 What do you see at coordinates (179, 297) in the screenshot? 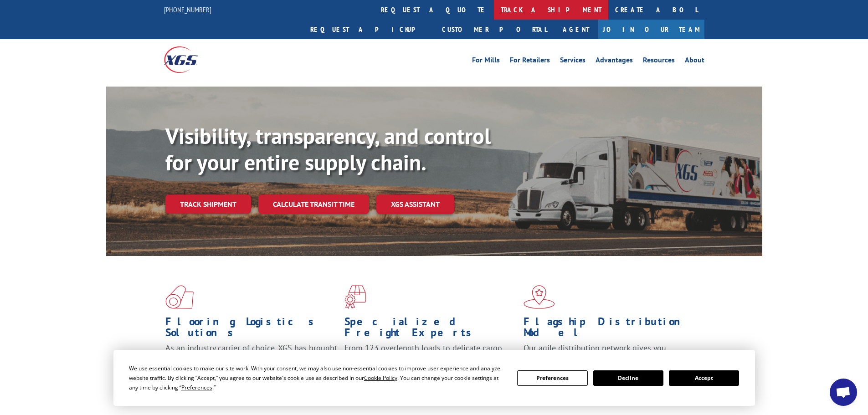
I see `img: xgs-icon-total-supply-chain-intelligence-red` at bounding box center [179, 297].